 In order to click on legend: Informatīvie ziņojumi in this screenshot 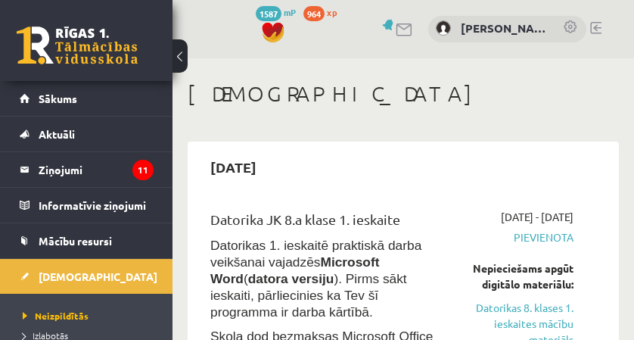, I will do `click(96, 205)`.